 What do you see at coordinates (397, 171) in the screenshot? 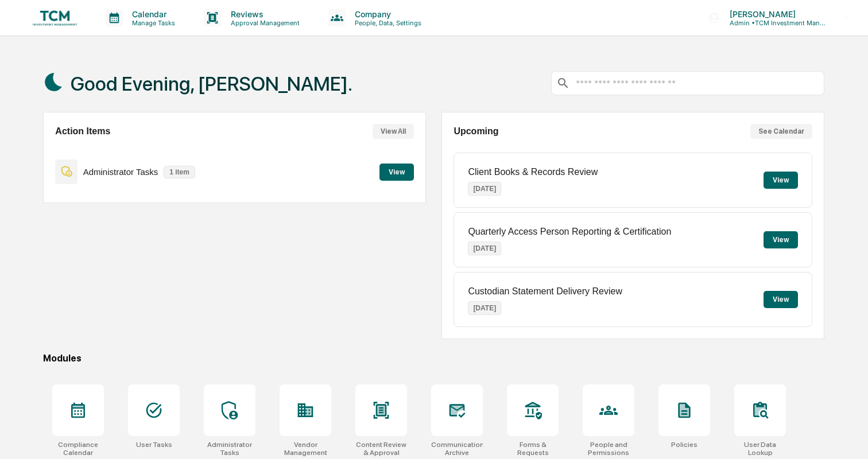
I see `a: View` at bounding box center [397, 171].